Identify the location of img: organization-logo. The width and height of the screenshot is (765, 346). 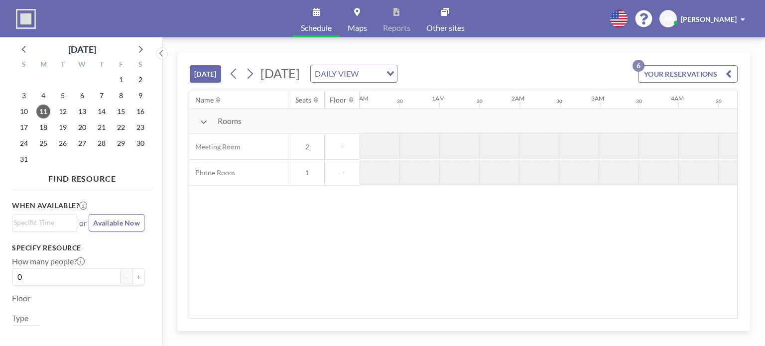
(26, 19).